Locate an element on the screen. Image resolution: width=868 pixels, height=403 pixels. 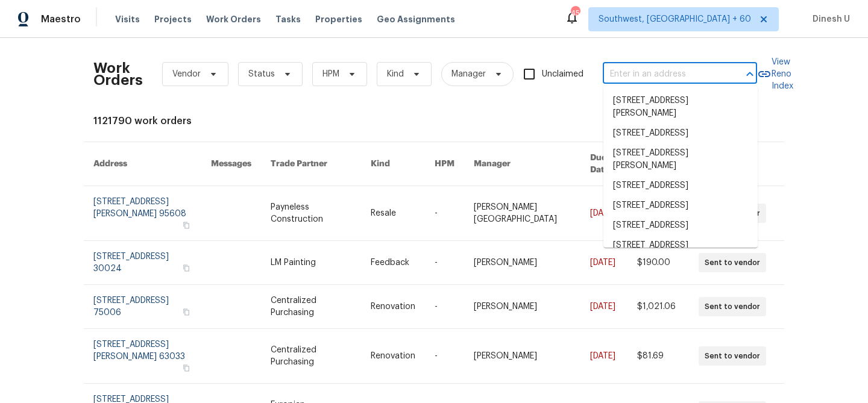
td: Payneless Construction is located at coordinates (311, 213).